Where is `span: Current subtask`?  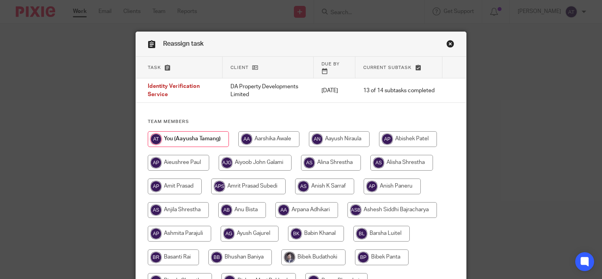 span: Current subtask is located at coordinates (387, 67).